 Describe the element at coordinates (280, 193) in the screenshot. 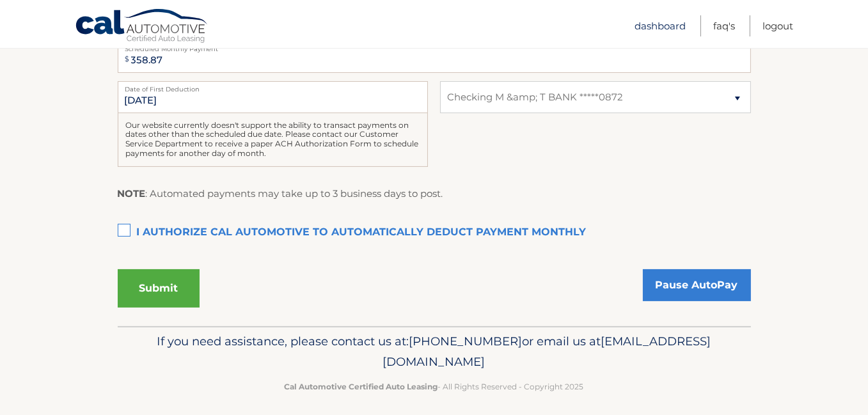

I see `p: : Automated payments may take up to 3 business days to post.` at that location.